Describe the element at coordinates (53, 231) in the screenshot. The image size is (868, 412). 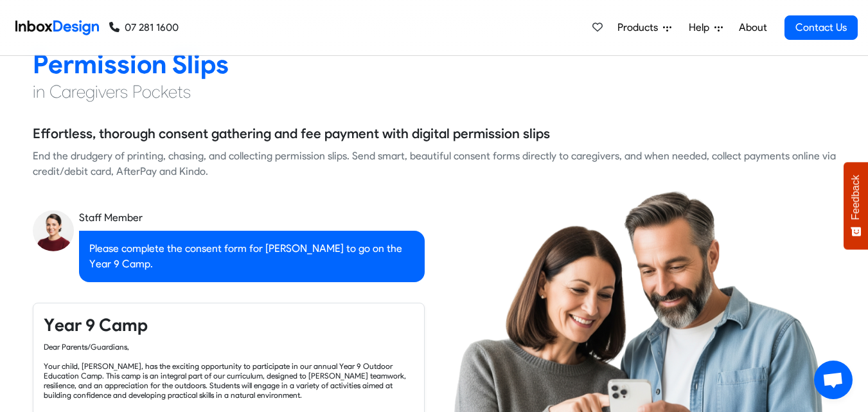
I see `img: staff_avatar.png` at that location.